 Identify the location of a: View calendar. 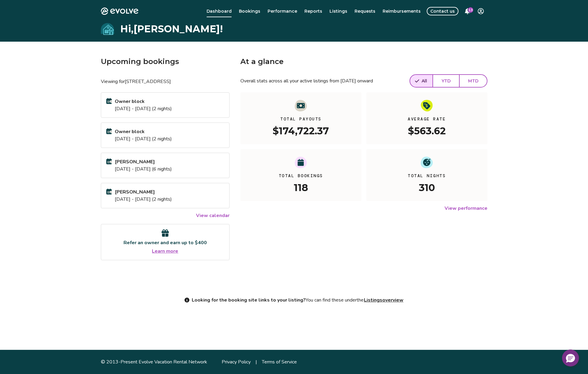
(213, 215).